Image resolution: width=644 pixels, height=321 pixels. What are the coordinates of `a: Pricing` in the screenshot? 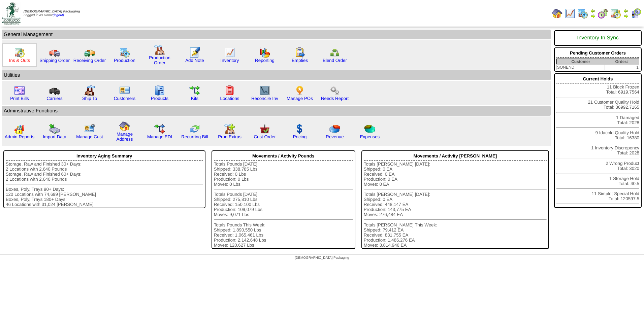 It's located at (300, 136).